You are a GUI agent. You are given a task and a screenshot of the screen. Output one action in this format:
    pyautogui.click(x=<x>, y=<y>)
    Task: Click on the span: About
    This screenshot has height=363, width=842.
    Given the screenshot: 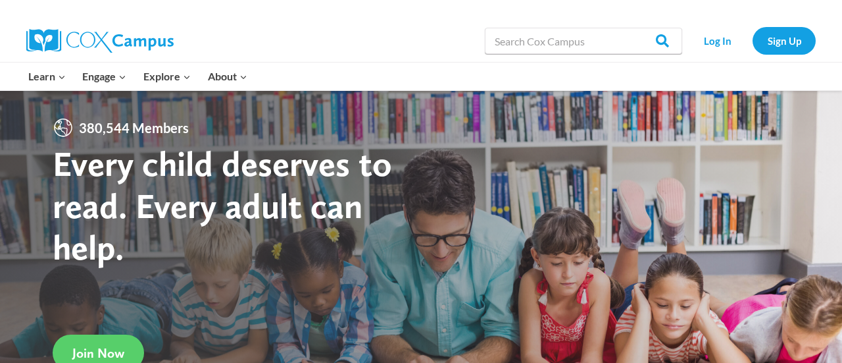 What is the action you would take?
    pyautogui.click(x=228, y=76)
    